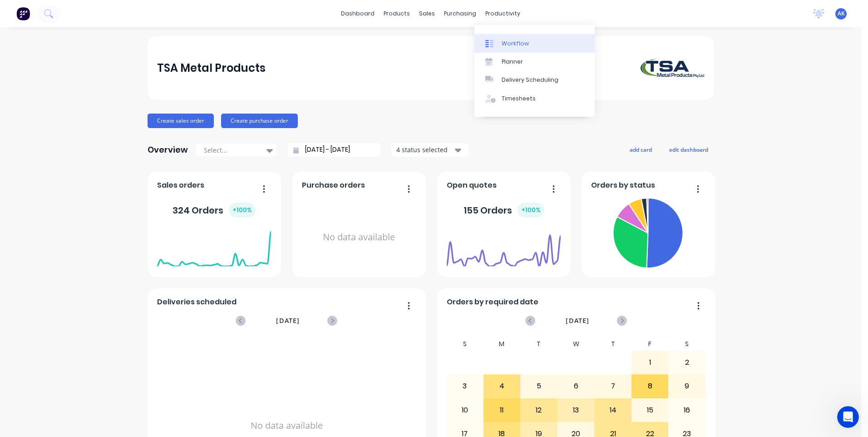 The width and height of the screenshot is (868, 437). What do you see at coordinates (613, 410) in the screenshot?
I see `div: 14` at bounding box center [613, 410].